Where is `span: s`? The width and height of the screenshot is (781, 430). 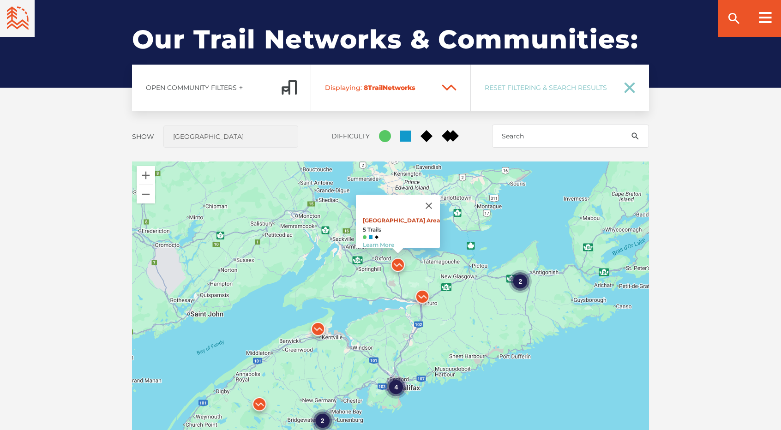 span: s is located at coordinates (413, 88).